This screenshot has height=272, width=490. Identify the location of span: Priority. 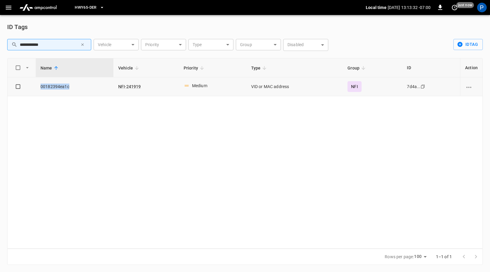
(195, 68).